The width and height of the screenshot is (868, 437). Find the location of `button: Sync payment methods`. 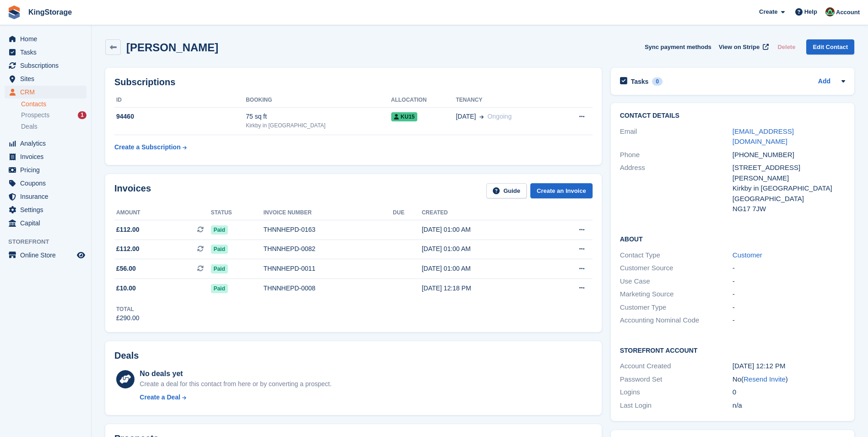

button: Sync payment methods is located at coordinates (678, 46).